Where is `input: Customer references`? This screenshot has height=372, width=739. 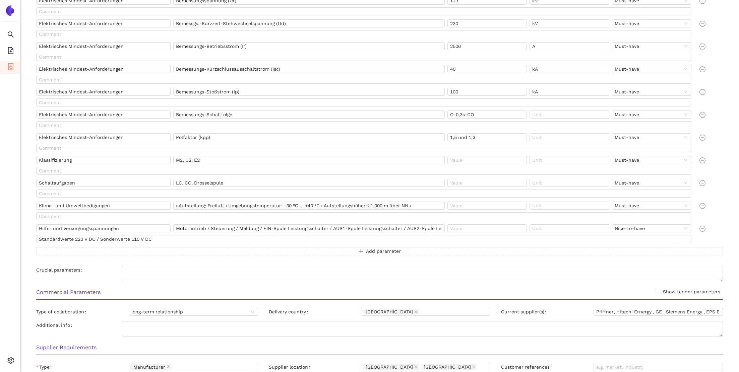
input: Customer references is located at coordinates (658, 367).